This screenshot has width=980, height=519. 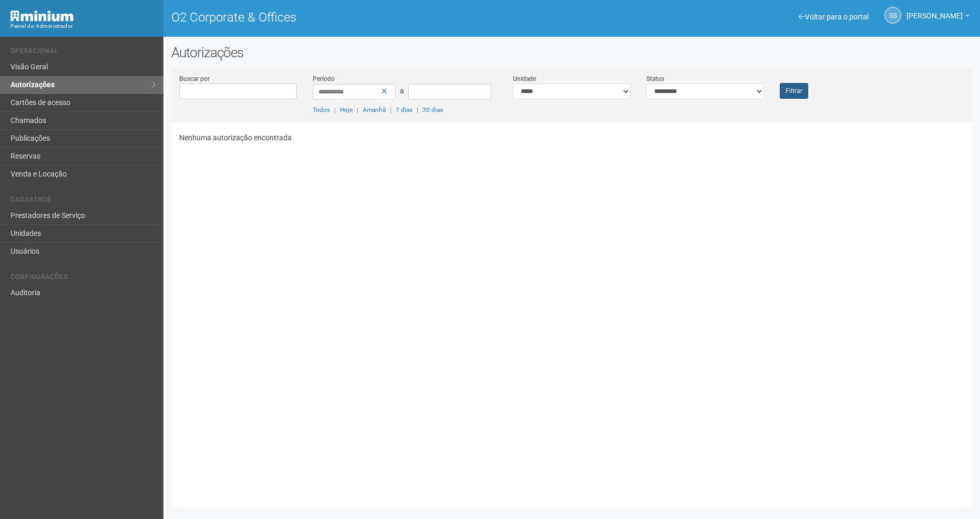 What do you see at coordinates (83, 201) in the screenshot?
I see `li: Cadastros` at bounding box center [83, 201].